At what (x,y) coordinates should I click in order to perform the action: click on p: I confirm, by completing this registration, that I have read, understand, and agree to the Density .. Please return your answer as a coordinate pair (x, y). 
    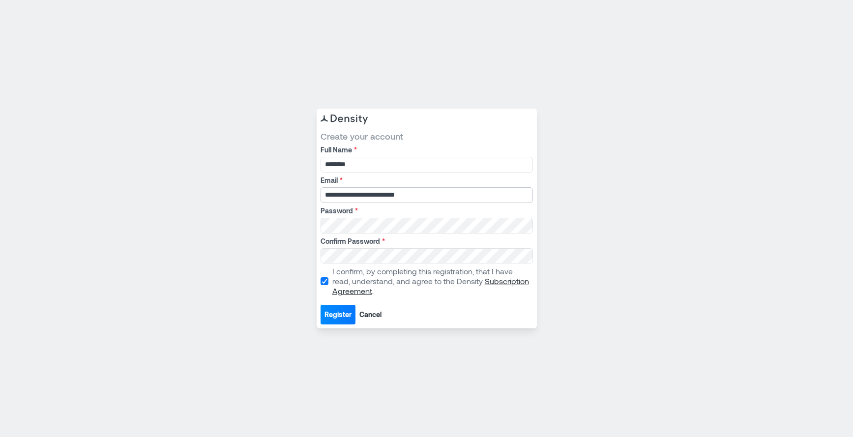
    Looking at the image, I should click on (432, 281).